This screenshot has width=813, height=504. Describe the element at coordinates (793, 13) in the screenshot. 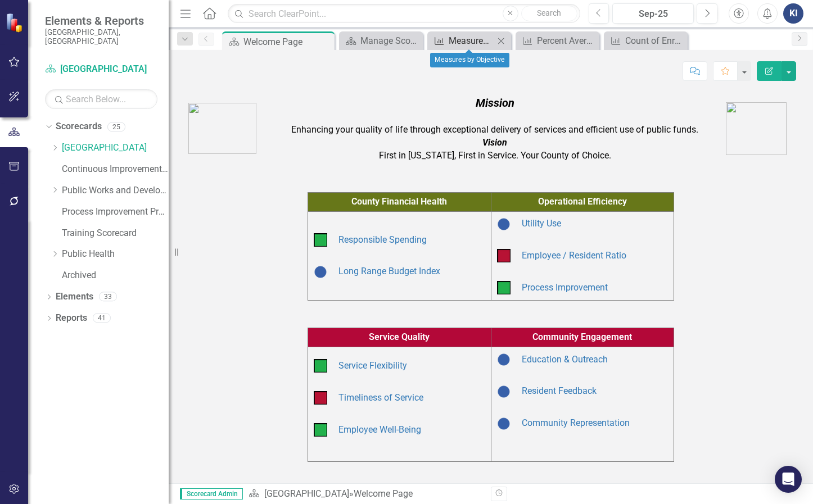

I see `button: KI` at that location.